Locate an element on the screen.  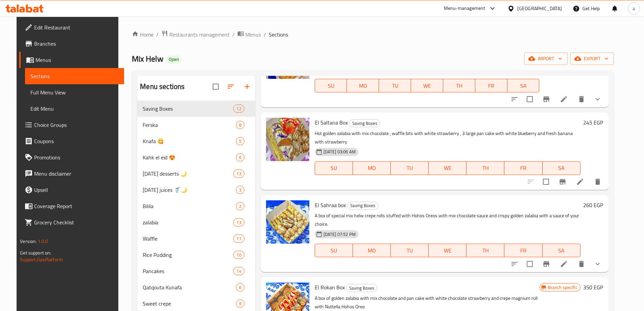
span: 1.0.0 is located at coordinates (43, 241).